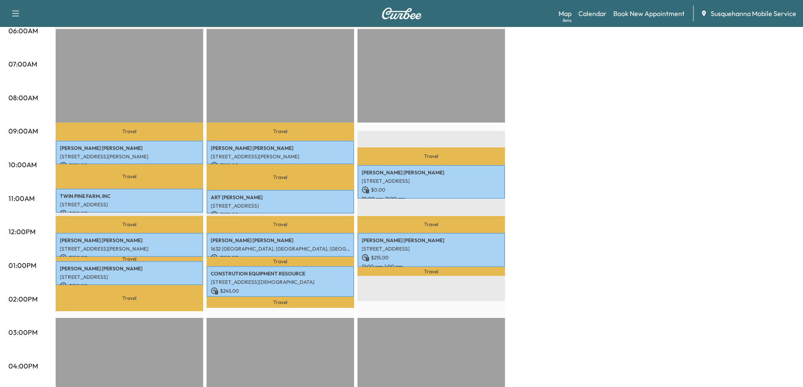 The image size is (803, 387). I want to click on p: 01:00PM, so click(22, 266).